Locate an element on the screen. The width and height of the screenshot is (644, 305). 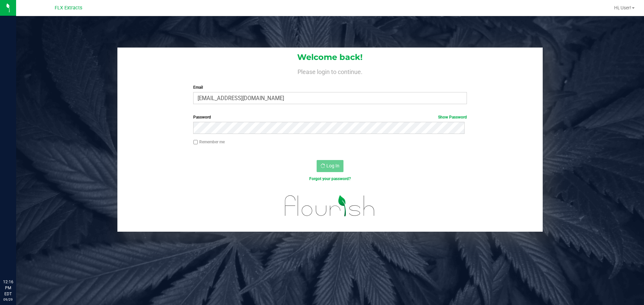
button: Log In is located at coordinates (330, 166).